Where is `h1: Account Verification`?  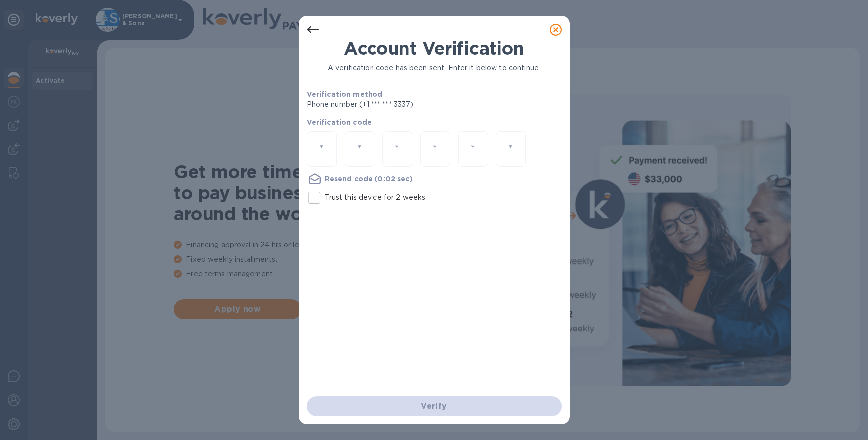 h1: Account Verification is located at coordinates (434, 48).